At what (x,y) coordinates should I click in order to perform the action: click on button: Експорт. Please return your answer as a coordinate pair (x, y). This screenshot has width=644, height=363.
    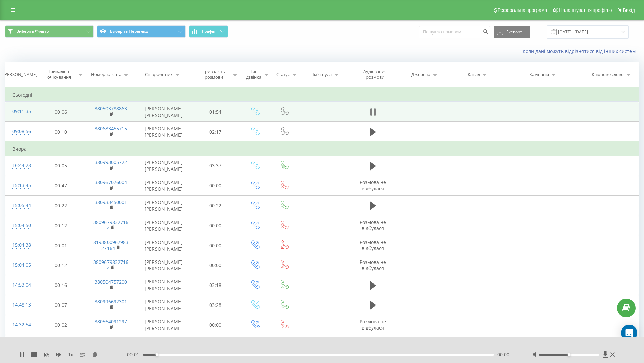
    Looking at the image, I should click on (512, 32).